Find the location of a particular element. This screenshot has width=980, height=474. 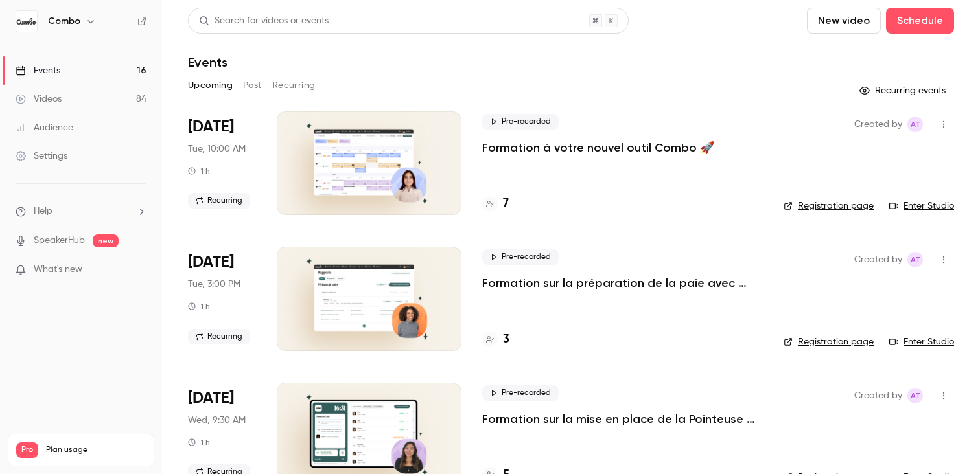

h4: 3 is located at coordinates (506, 339).